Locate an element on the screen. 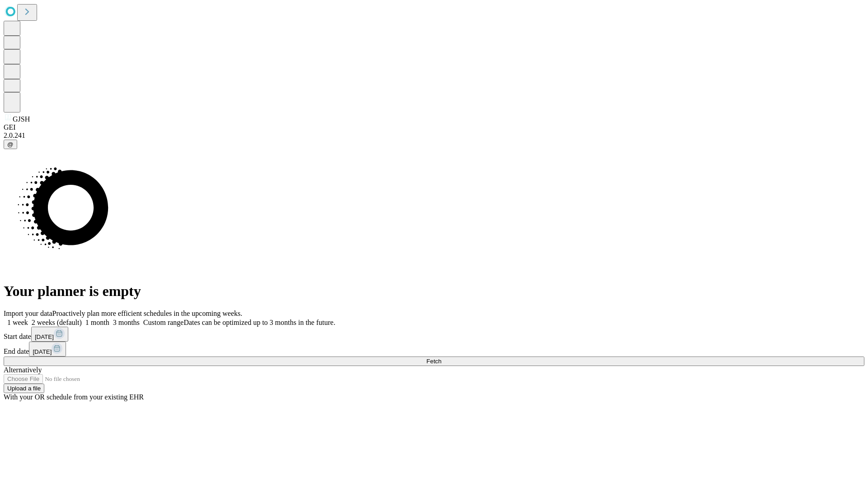 The height and width of the screenshot is (488, 868). span: Dates can be optimized up to 3 months in the future. is located at coordinates (259, 322).